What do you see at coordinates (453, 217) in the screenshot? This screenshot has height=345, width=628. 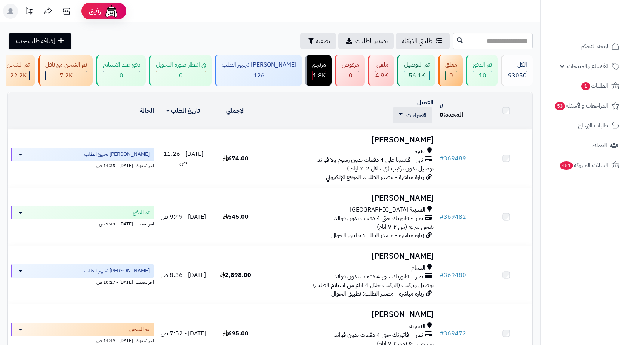 I see `a: #369482` at bounding box center [453, 217].